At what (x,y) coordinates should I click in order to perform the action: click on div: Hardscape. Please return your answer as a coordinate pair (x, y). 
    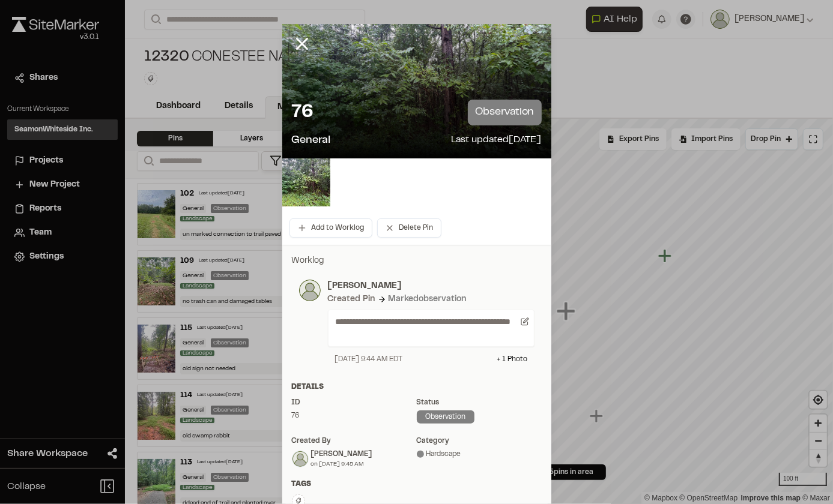
    Looking at the image, I should click on (479, 454).